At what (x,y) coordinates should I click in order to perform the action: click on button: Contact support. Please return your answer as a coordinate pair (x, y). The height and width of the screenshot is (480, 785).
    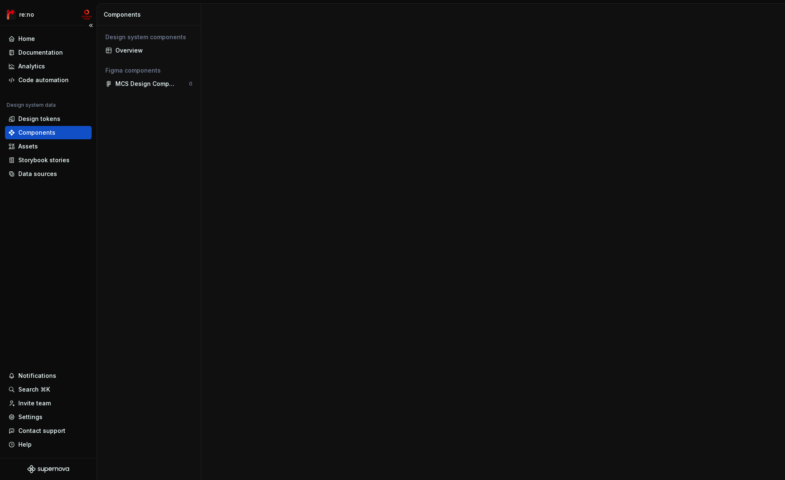
    Looking at the image, I should click on (48, 430).